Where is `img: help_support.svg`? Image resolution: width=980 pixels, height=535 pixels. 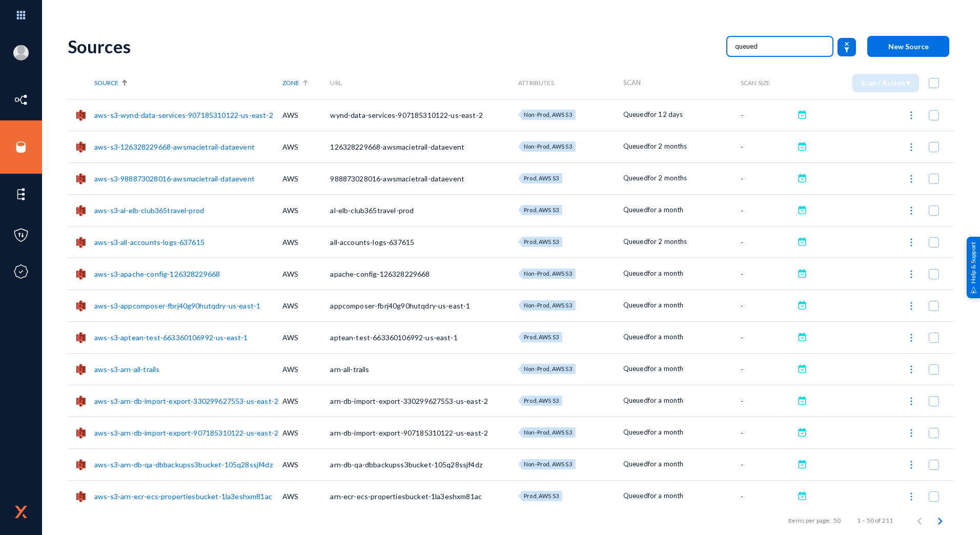
img: help_support.svg is located at coordinates (973, 290).